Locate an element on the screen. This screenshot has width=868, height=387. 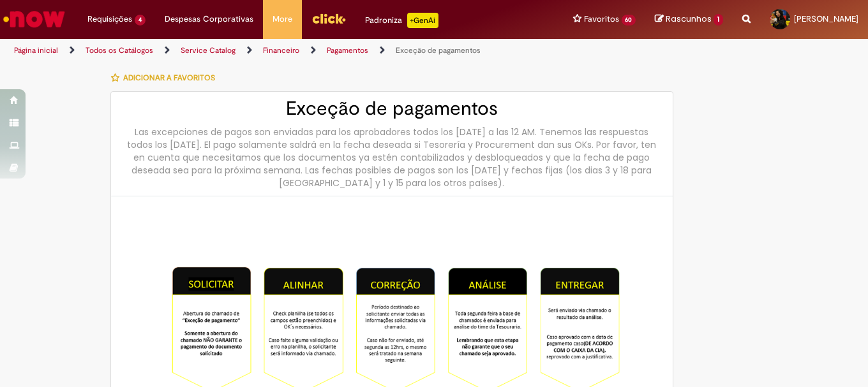
span: 1 is located at coordinates (718, 19).